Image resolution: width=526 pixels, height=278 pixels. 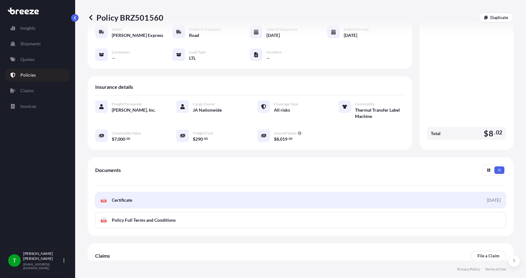 I want to click on span: 000, so click(x=121, y=139).